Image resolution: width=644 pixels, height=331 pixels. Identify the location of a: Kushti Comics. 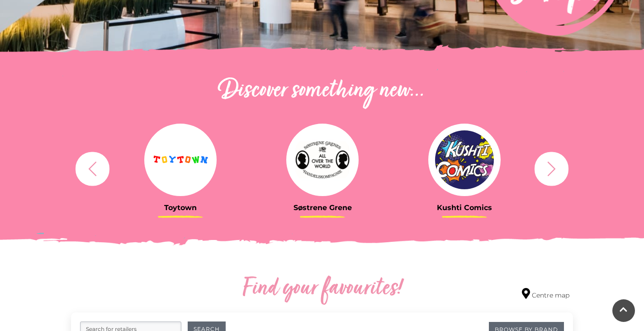
(464, 168).